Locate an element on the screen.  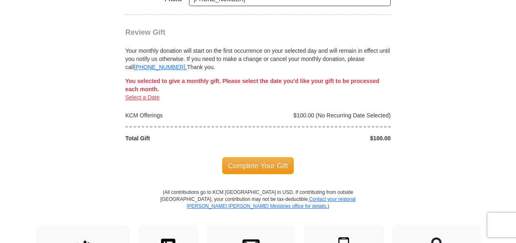
a: Select a Date is located at coordinates (143, 97).